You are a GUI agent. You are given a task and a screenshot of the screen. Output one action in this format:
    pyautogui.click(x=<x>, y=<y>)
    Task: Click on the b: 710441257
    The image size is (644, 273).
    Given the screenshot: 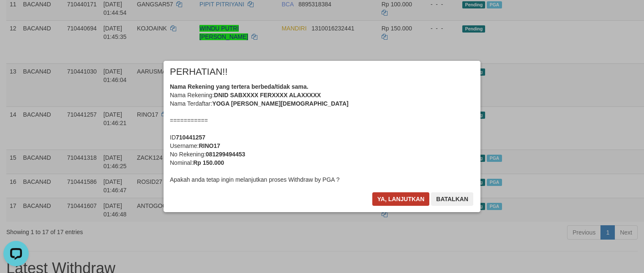 What is the action you would take?
    pyautogui.click(x=191, y=137)
    